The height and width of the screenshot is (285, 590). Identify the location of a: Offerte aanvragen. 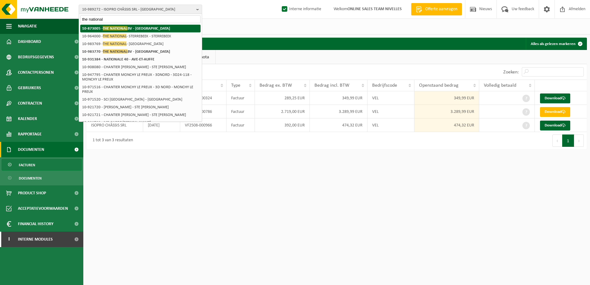
(436, 9).